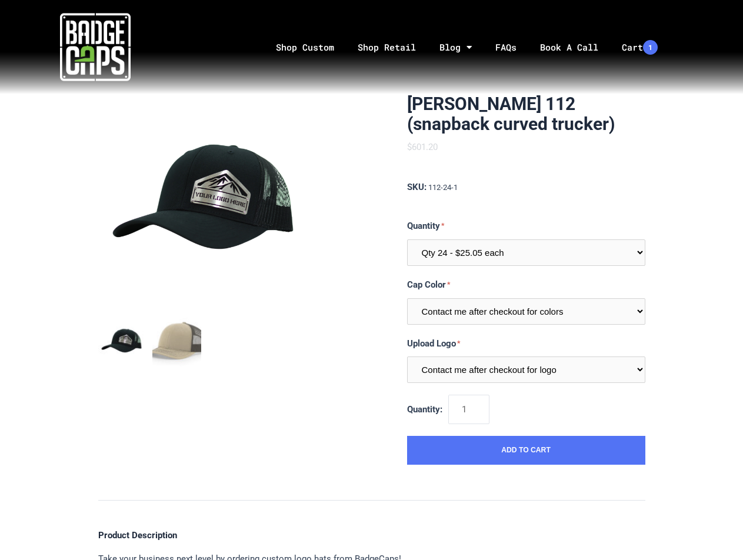 The width and height of the screenshot is (743, 560). I want to click on a: Book A Call, so click(569, 47).